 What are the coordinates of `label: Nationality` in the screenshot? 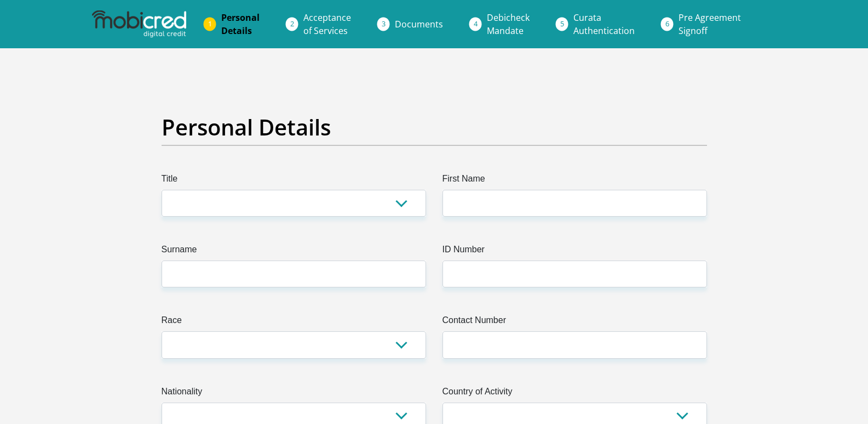 It's located at (294, 394).